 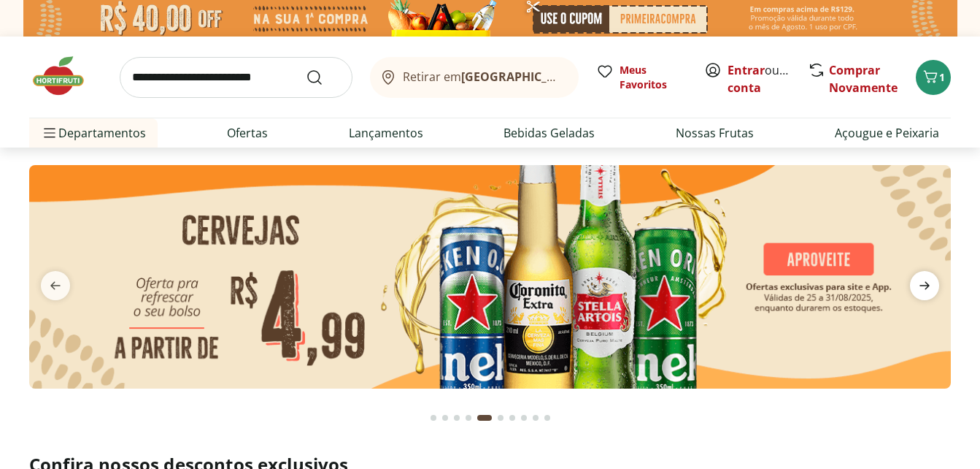 What do you see at coordinates (66, 76) in the screenshot?
I see `img: Hortifruti` at bounding box center [66, 76].